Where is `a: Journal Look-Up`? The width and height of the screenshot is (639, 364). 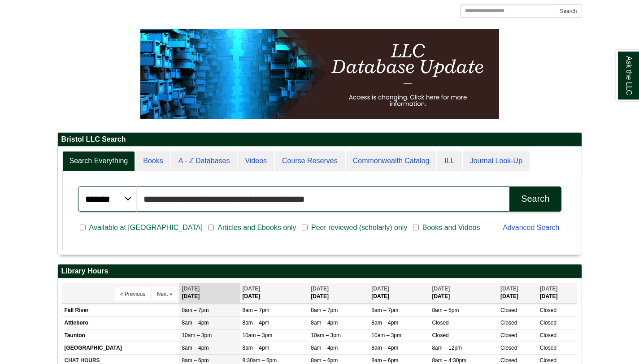 a: Journal Look-Up is located at coordinates (496, 161).